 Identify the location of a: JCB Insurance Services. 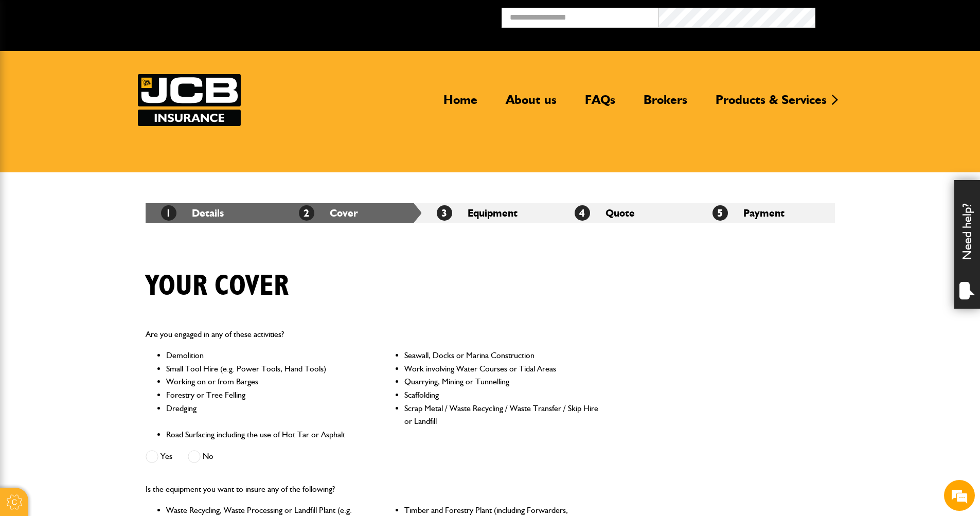
(189, 100).